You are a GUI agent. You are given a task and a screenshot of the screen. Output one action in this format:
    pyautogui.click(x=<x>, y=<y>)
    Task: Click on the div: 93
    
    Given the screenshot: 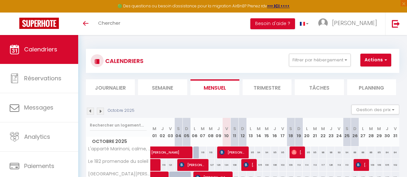 What is the action you would take?
    pyautogui.click(x=339, y=152)
    